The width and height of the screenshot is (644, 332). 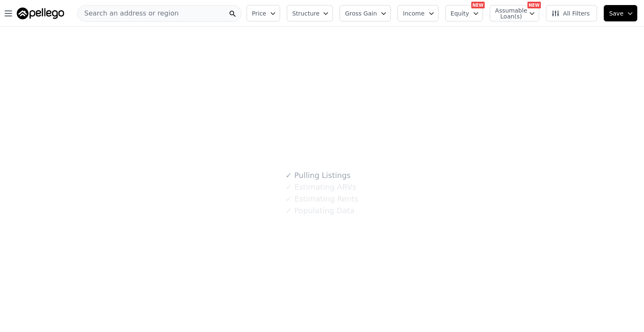 I want to click on div: Estimating Rents, so click(x=322, y=199).